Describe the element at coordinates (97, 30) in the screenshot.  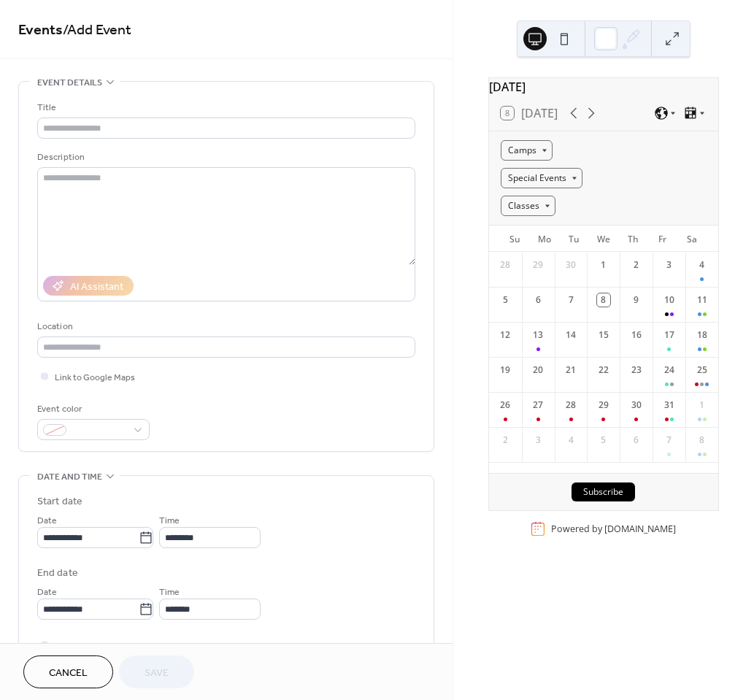
I see `span: / Add Event` at that location.